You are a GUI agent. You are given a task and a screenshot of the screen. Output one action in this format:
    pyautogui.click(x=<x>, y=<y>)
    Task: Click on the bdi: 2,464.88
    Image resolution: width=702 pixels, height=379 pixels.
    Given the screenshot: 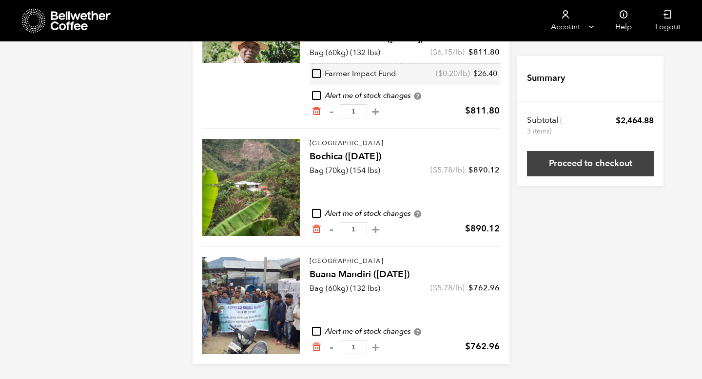 What is the action you would take?
    pyautogui.click(x=634, y=120)
    